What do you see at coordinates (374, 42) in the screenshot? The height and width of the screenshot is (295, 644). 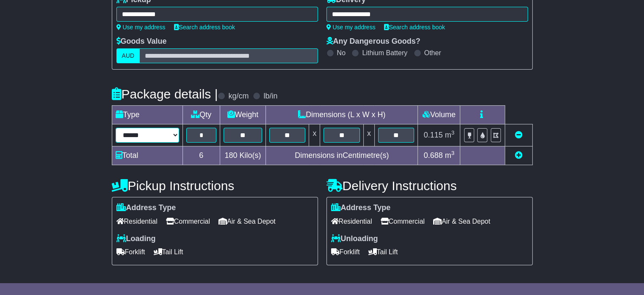 I see `label: Any Dangerous Goods?` at bounding box center [374, 42].